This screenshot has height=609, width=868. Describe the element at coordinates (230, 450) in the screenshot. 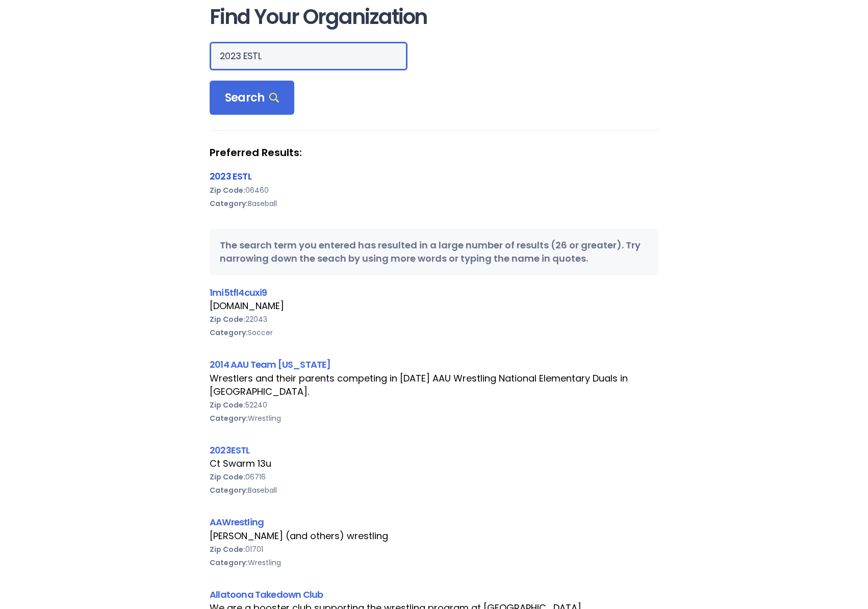

I see `a: 2023ESTL` at that location.